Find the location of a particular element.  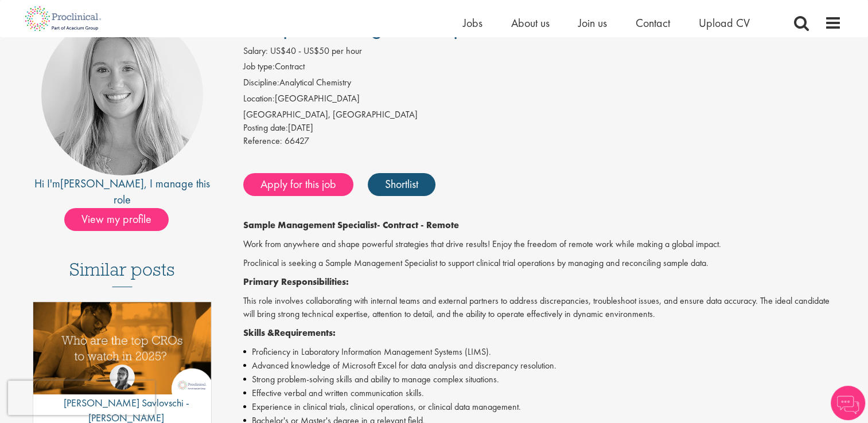

li: Contract is located at coordinates (542, 68).